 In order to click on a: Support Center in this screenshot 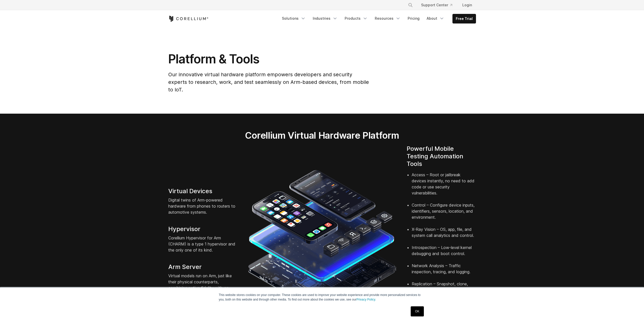, I will do `click(437, 5)`.